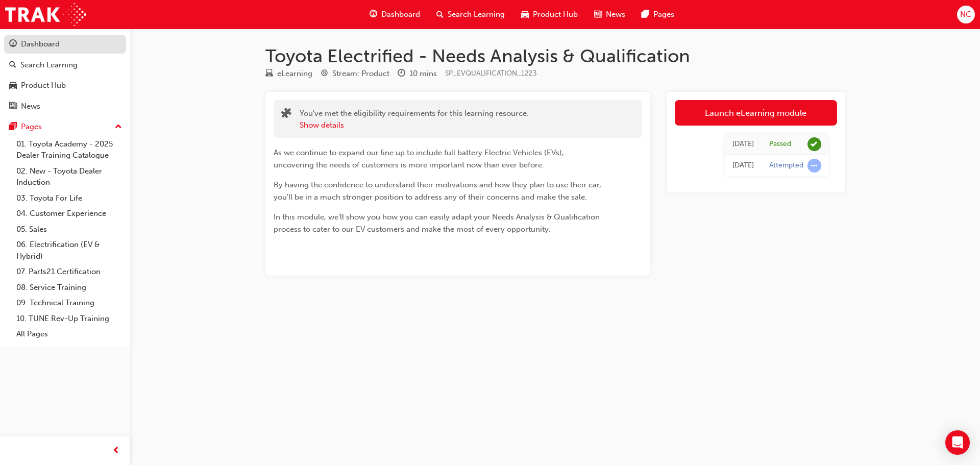 This screenshot has width=980, height=465. What do you see at coordinates (361, 73) in the screenshot?
I see `div: Stream: Product` at bounding box center [361, 73].